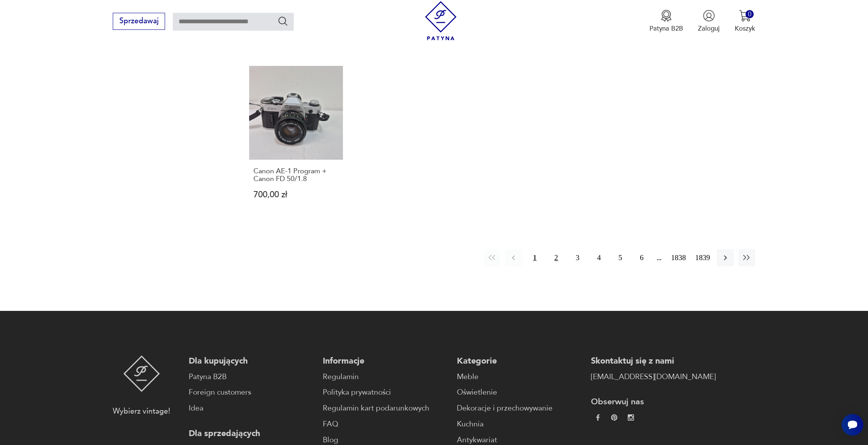 The height and width of the screenshot is (445, 868). Describe the element at coordinates (535, 257) in the screenshot. I see `button: 1` at that location.